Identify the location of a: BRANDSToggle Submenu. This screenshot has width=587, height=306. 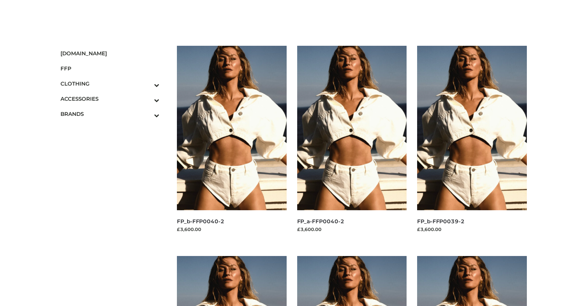
(110, 114).